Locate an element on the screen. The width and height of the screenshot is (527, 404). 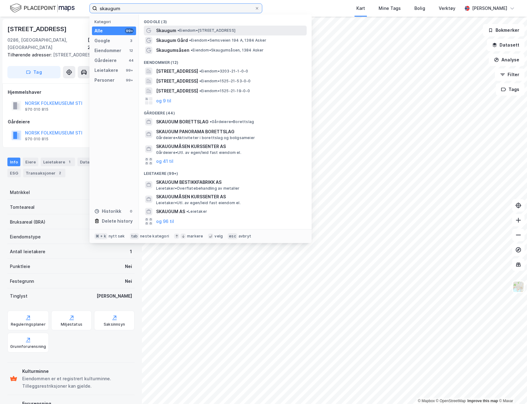
div: 2 is located at coordinates (60, 173).